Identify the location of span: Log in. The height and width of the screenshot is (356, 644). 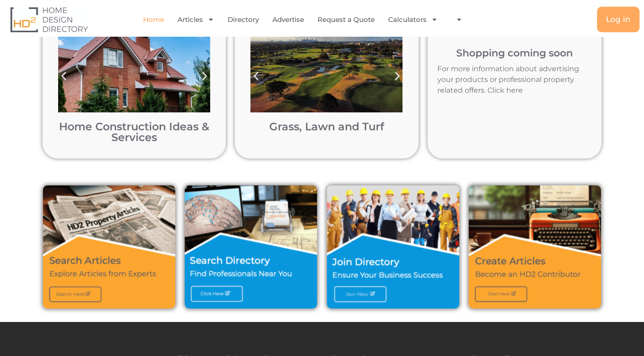
(618, 19).